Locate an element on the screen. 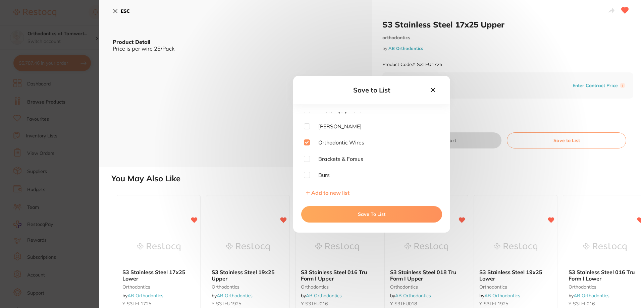  span: Brackets & Forsus is located at coordinates (337, 159).